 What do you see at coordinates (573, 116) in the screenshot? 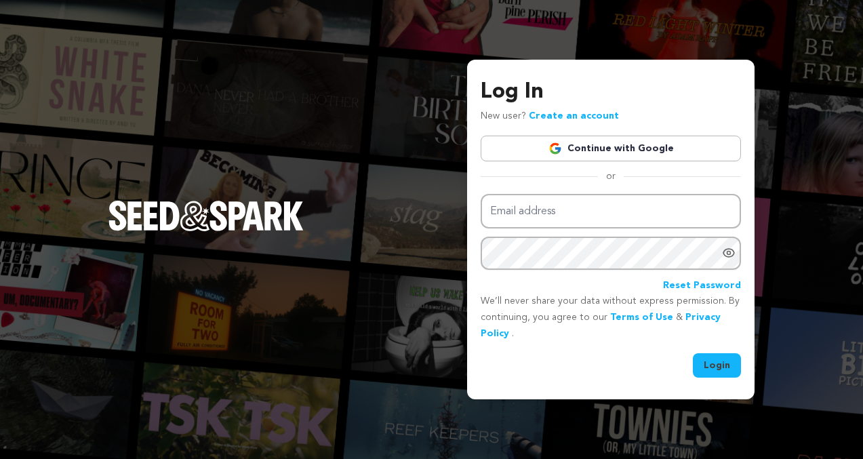
I see `a: Create an account` at bounding box center [573, 116].